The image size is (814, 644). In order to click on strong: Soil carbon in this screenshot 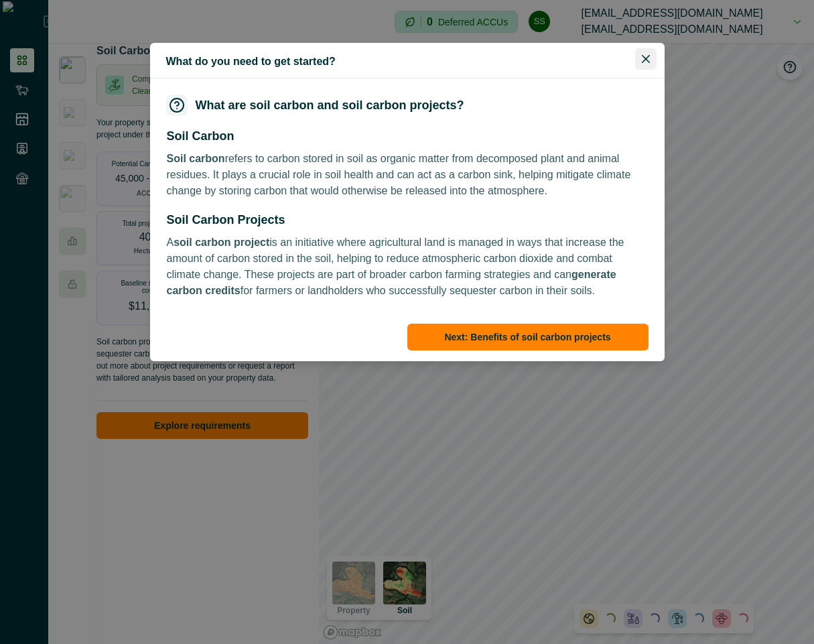, I will do `click(196, 158)`.